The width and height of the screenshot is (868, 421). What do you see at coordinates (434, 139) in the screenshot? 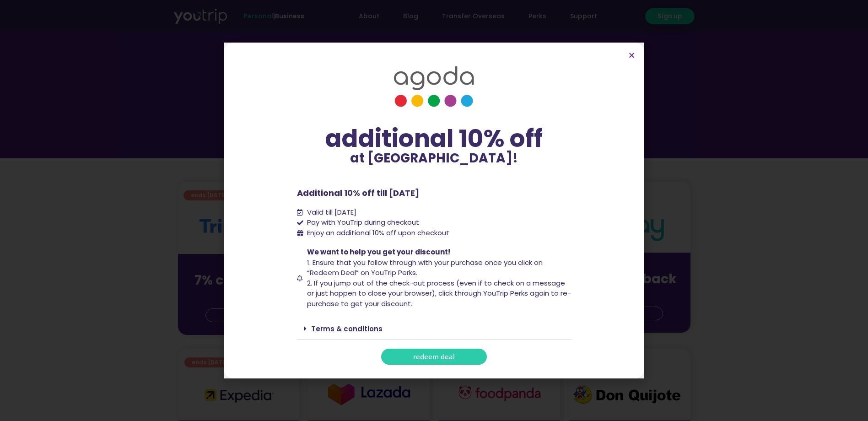
I see `div: additional 10% off` at bounding box center [434, 139].